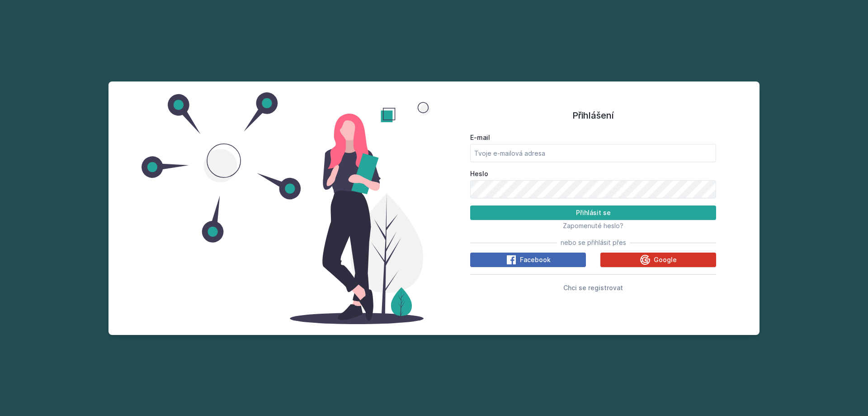 The height and width of the screenshot is (416, 868). I want to click on span: Facebook, so click(535, 260).